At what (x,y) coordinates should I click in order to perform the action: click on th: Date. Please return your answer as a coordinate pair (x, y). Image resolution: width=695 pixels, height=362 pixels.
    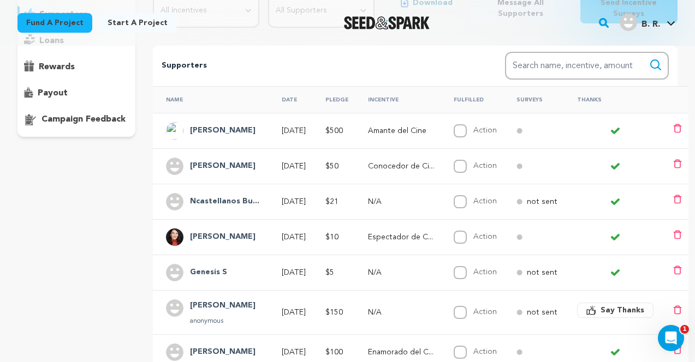
    Looking at the image, I should click on (290, 99).